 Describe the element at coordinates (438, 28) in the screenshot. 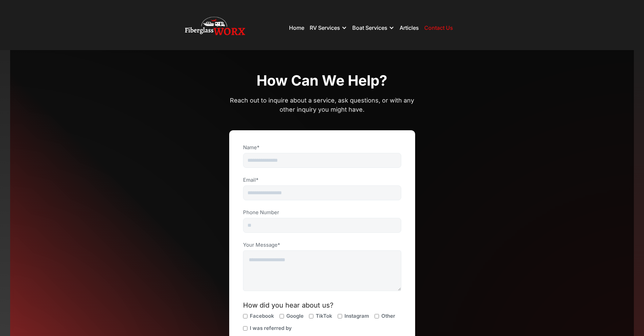

I see `a: Contact Us` at that location.